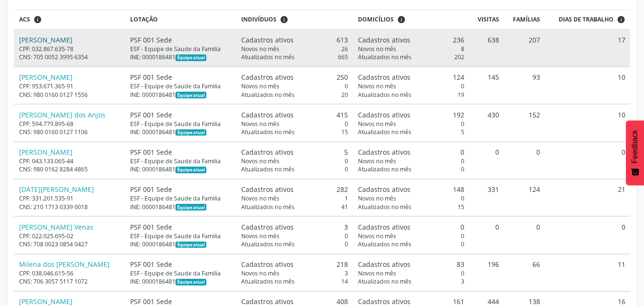 This screenshot has height=306, width=644. I want to click on div: 14, so click(294, 281).